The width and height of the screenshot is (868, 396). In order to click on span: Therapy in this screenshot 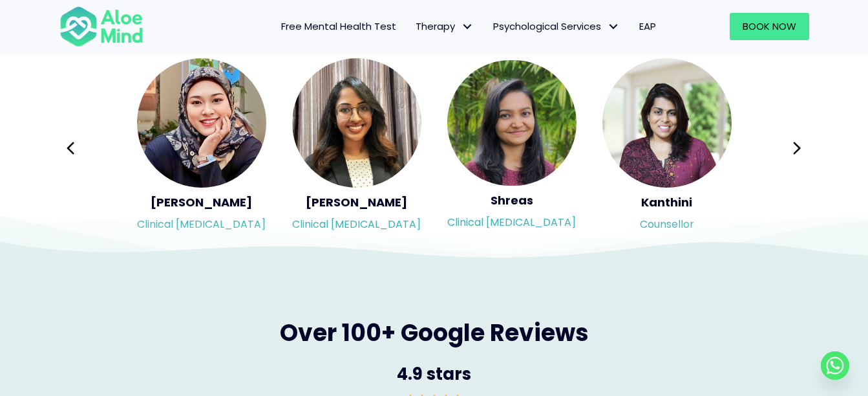, I will do `click(445, 26)`.